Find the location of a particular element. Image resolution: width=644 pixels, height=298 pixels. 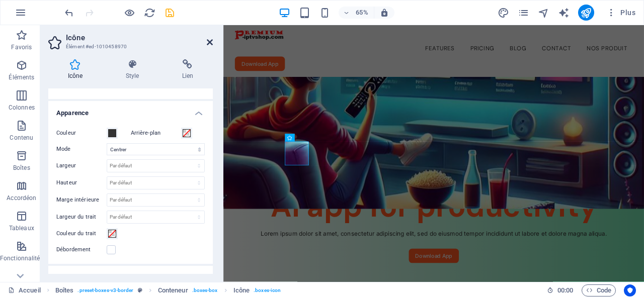

h6: Durée de la session is located at coordinates (560, 290).